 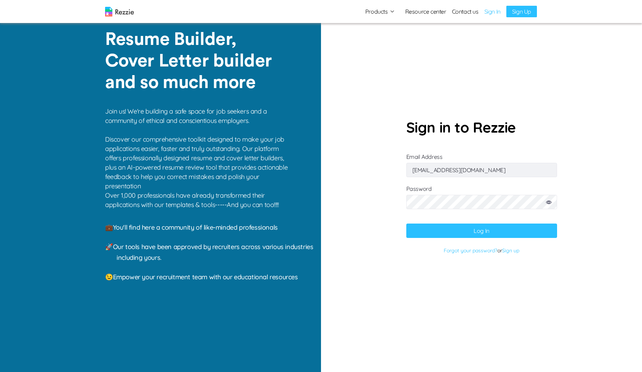 I want to click on span: 😉 Empower your recruitment team with our educational resources, so click(x=201, y=277).